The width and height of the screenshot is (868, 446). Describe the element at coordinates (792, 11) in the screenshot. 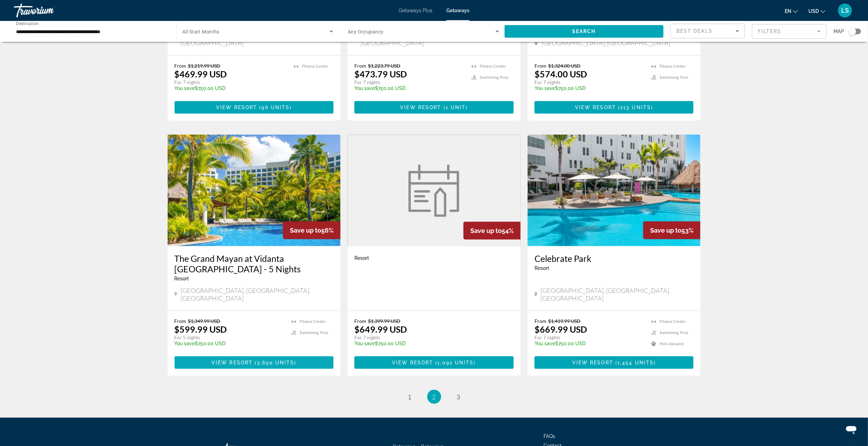

I see `button: Change language` at that location.